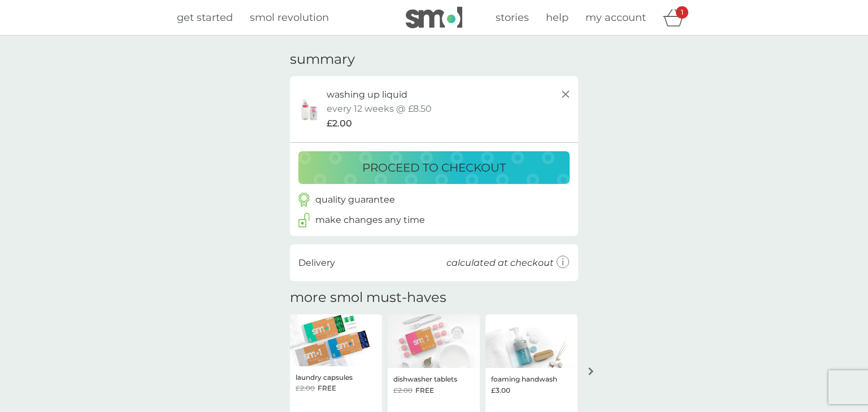 This screenshot has height=412, width=868. What do you see at coordinates (367, 95) in the screenshot?
I see `p: washing up liquid` at bounding box center [367, 95].